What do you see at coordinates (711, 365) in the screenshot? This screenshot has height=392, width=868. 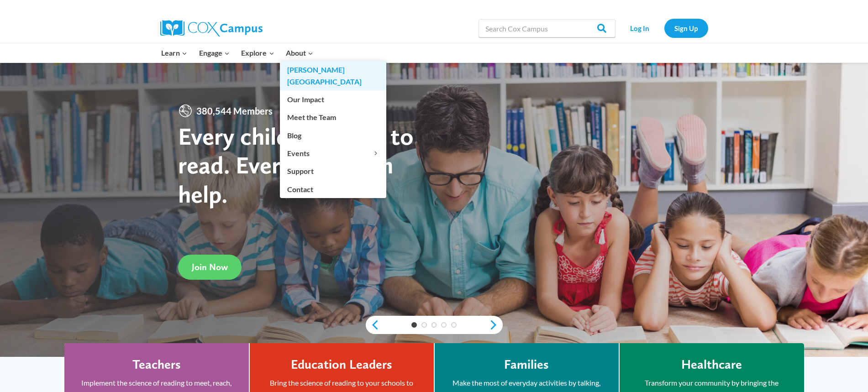 I see `h4: Healthcare` at bounding box center [711, 365].